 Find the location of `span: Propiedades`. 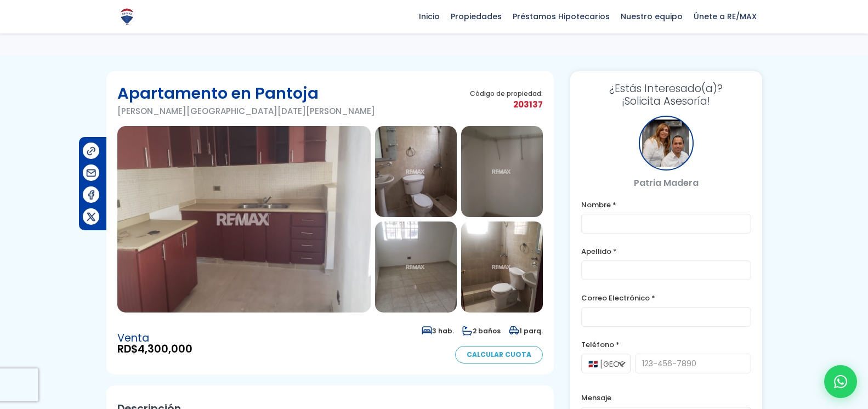

span: Propiedades is located at coordinates (476, 17).